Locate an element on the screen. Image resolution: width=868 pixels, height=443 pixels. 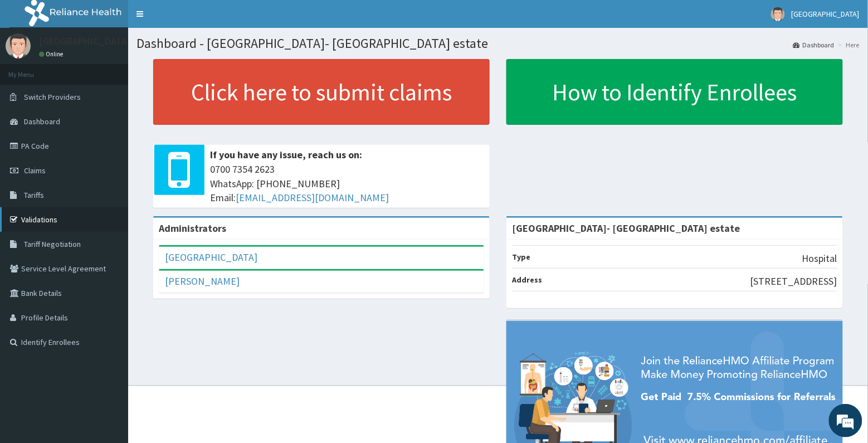
a: Dashboard is located at coordinates (814, 45).